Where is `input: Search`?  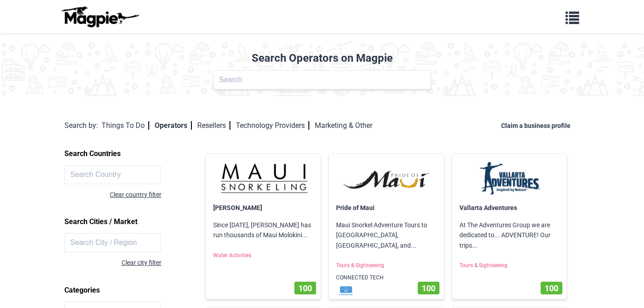 input: Search is located at coordinates (322, 80).